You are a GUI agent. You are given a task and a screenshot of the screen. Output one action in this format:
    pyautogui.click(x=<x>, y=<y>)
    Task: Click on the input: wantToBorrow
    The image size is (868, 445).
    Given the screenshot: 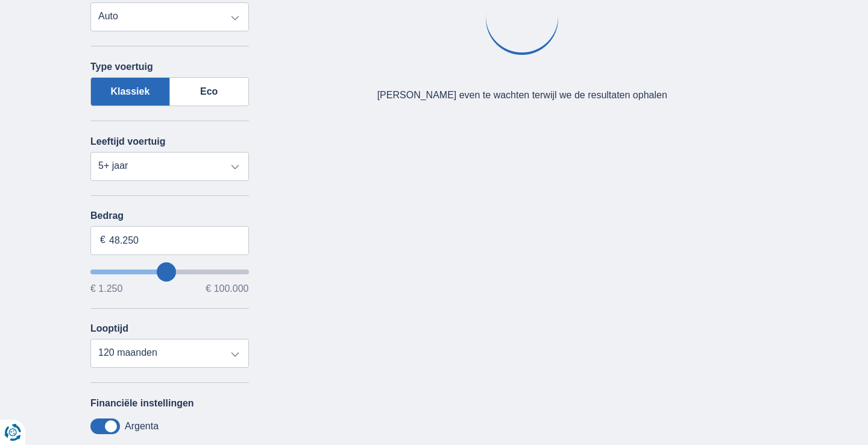 What is the action you would take?
    pyautogui.click(x=169, y=272)
    